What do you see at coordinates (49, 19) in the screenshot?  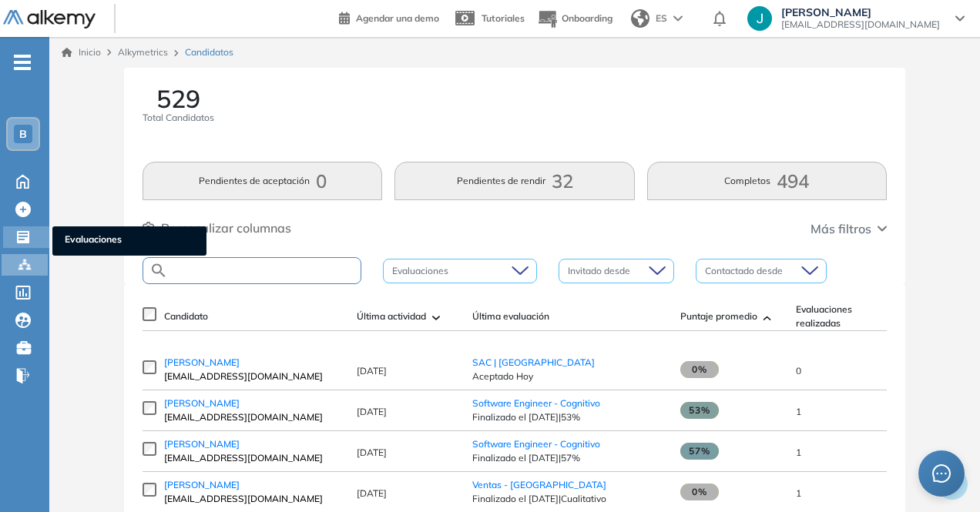 I see `img: Logo` at bounding box center [49, 19].